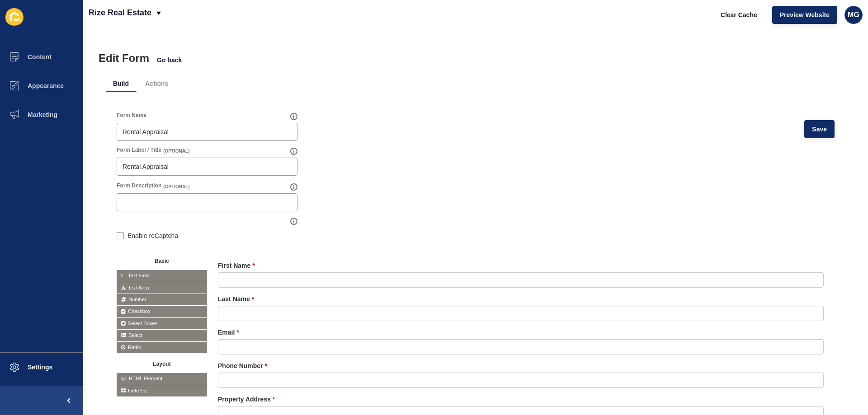 The image size is (868, 415). I want to click on span: Text Field, so click(162, 275).